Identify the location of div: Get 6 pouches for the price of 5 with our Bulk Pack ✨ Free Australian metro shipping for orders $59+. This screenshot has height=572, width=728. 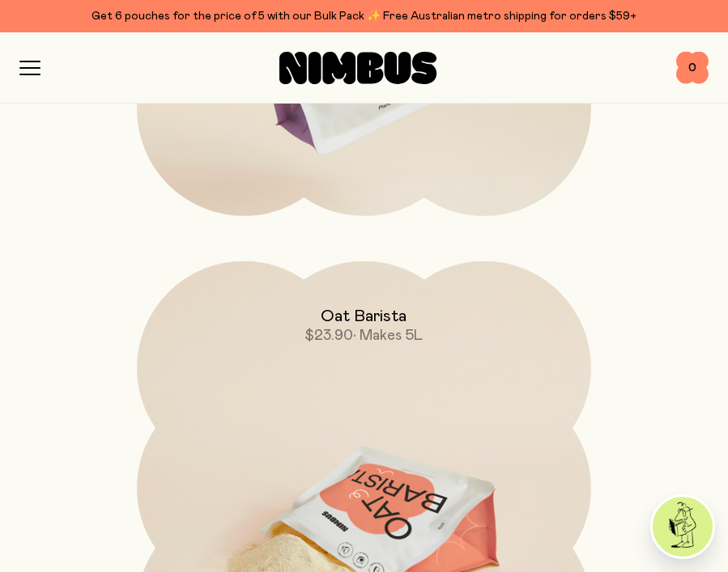
(364, 16).